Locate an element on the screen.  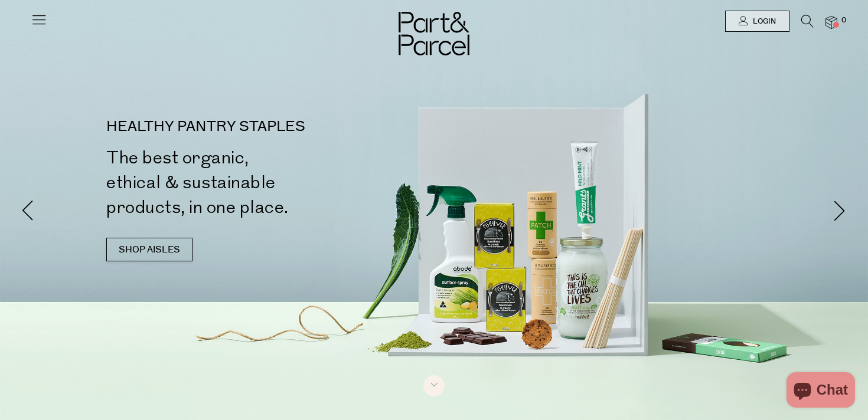
p: HEALTHY PANTRY STAPLES is located at coordinates (272, 127).